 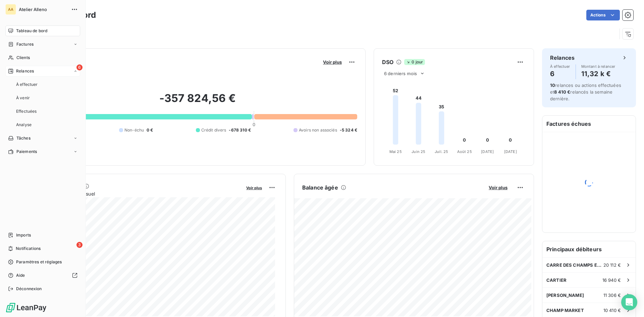 What do you see at coordinates (140, 194) in the screenshot?
I see `span: Chiffre d'affaires mensuel` at bounding box center [140, 194].